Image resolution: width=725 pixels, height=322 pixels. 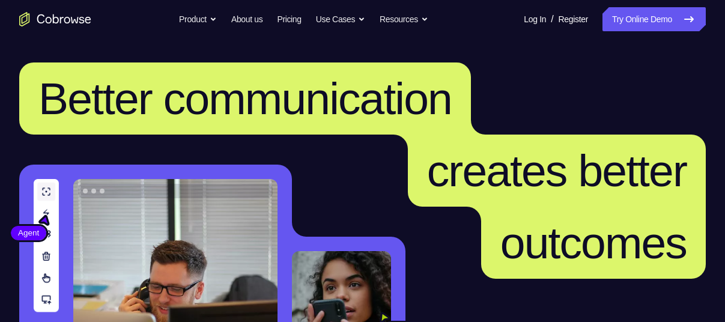 I want to click on span: creates better, so click(x=557, y=171).